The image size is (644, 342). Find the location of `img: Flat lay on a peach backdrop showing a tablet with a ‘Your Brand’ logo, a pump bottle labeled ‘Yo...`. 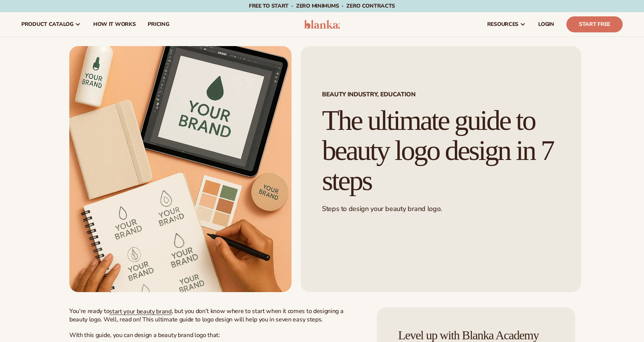

img: Flat lay on a peach backdrop showing a tablet with a ‘Your Brand’ logo, a pump bottle labeled ‘Yo... is located at coordinates (180, 169).